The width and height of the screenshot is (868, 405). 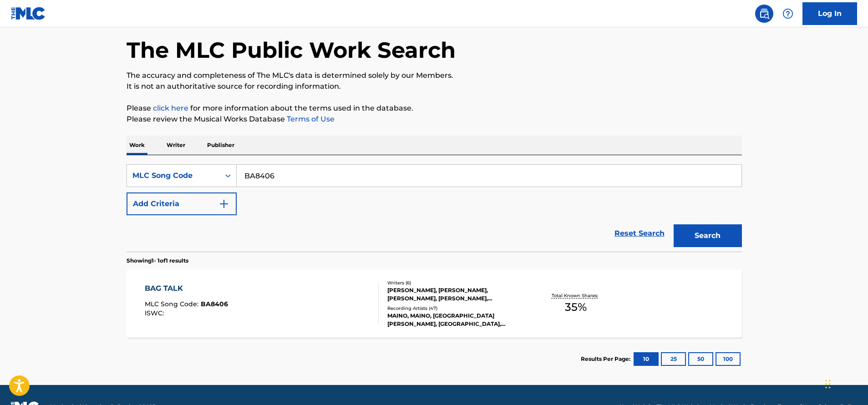 What do you see at coordinates (291, 50) in the screenshot?
I see `h1: The MLC Public Work Search` at bounding box center [291, 50].